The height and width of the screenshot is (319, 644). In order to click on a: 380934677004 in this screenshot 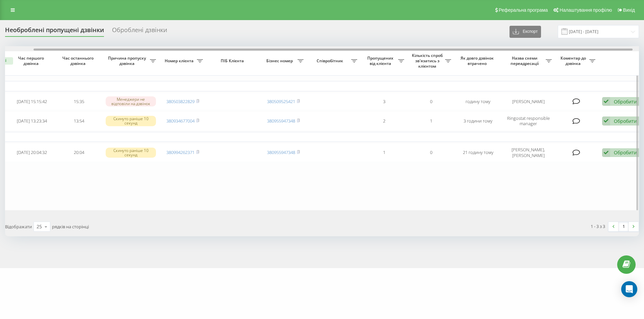, I will do `click(180, 121)`.